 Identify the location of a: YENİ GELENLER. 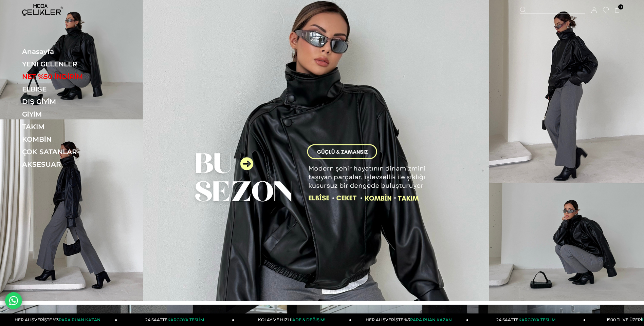
(69, 64).